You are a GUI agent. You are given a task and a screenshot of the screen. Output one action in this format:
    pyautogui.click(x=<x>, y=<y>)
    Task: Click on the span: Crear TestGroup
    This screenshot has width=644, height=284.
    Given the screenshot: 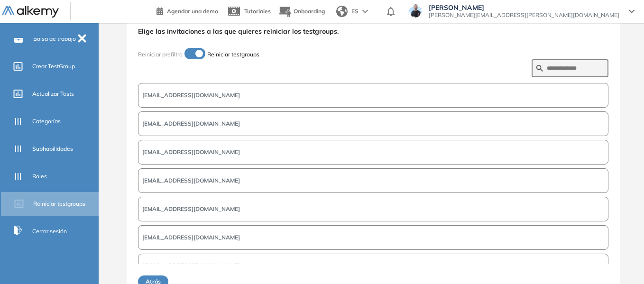 What is the action you would take?
    pyautogui.click(x=54, y=66)
    